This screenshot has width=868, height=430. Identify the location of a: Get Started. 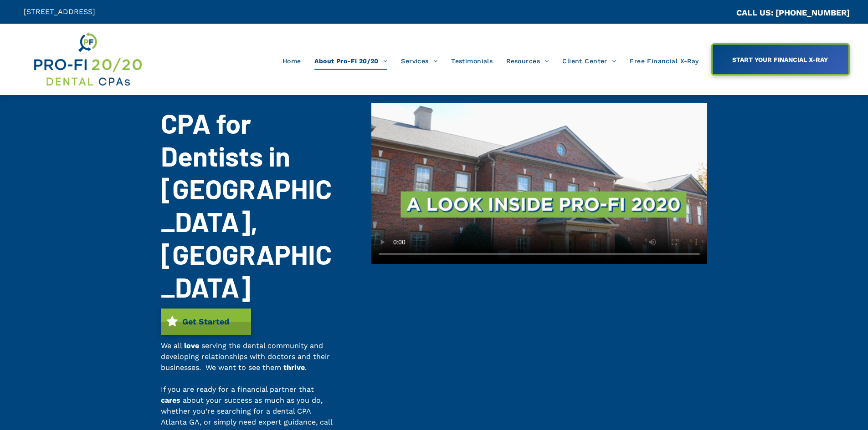
(206, 322).